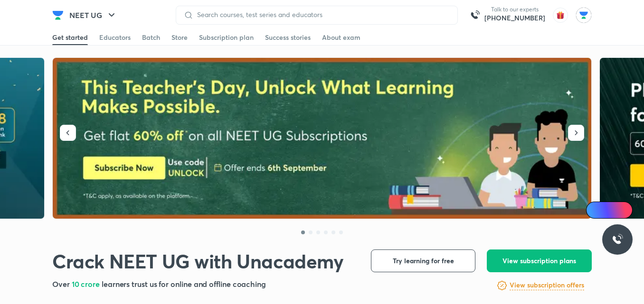 This screenshot has height=304, width=644. Describe the element at coordinates (115, 37) in the screenshot. I see `div: Educators` at that location.